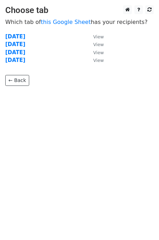 This screenshot has width=159, height=240. What do you see at coordinates (79, 22) in the screenshot?
I see `p: Which tab of has your recipients?` at bounding box center [79, 22].